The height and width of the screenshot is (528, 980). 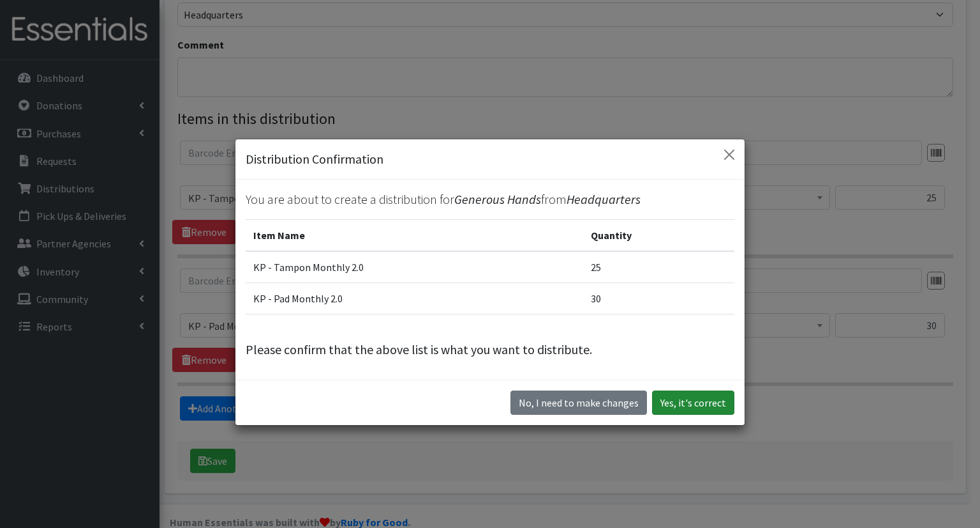 I want to click on button: Close, so click(x=730, y=155).